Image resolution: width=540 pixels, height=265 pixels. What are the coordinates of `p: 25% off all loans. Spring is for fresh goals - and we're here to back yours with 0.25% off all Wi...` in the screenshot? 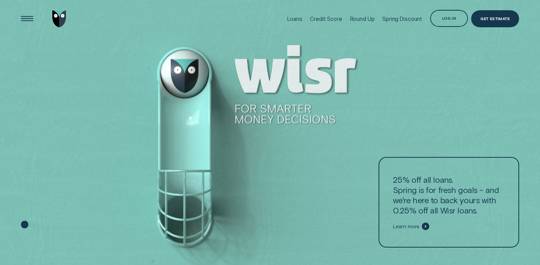 It's located at (449, 195).